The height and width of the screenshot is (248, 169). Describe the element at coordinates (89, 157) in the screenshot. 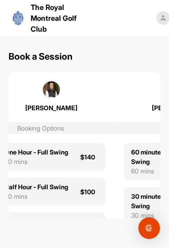

I see `div: $140` at that location.